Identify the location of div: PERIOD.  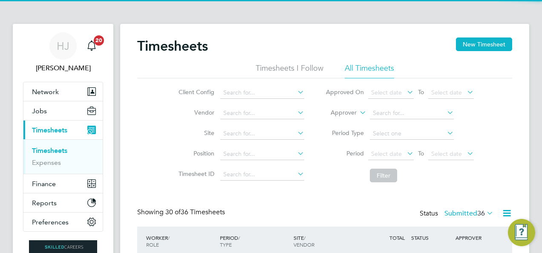
(254, 241).